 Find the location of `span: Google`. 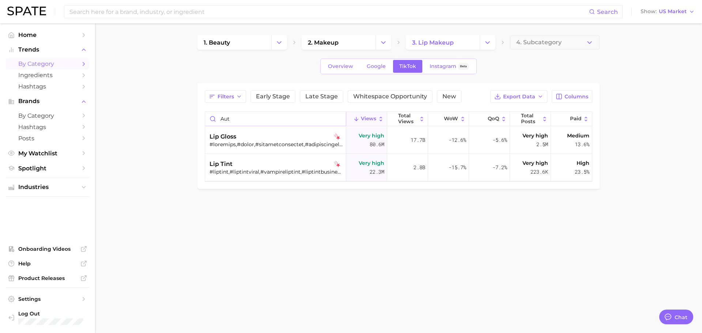

span: Google is located at coordinates (376, 66).